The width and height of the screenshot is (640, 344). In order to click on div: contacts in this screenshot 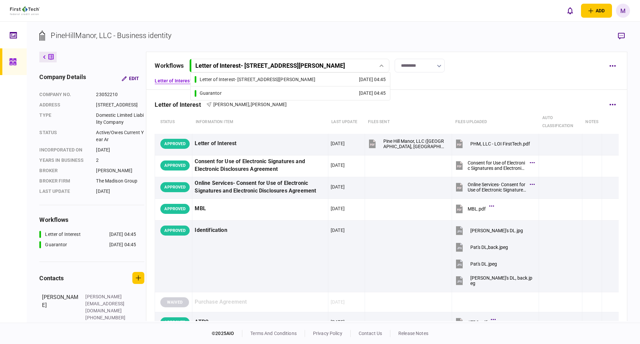, I will do `click(51, 278)`.